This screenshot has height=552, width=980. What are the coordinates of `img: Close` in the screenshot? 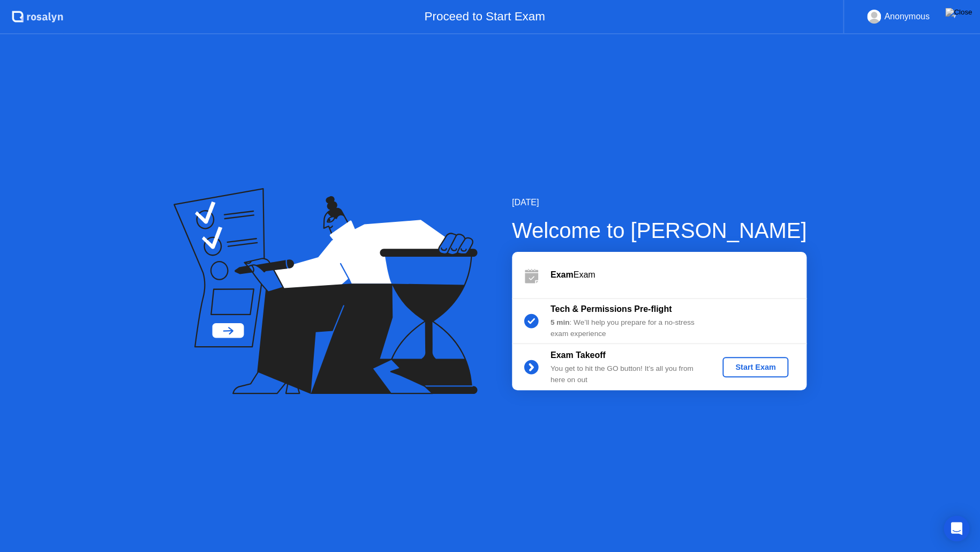 It's located at (958, 13).